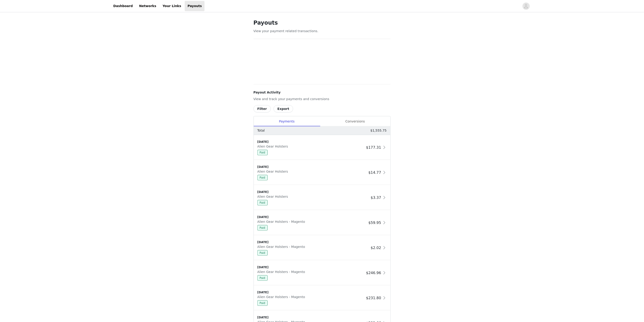 The height and width of the screenshot is (322, 644). What do you see at coordinates (322, 92) in the screenshot?
I see `h4: Payout Activity` at bounding box center [322, 92].